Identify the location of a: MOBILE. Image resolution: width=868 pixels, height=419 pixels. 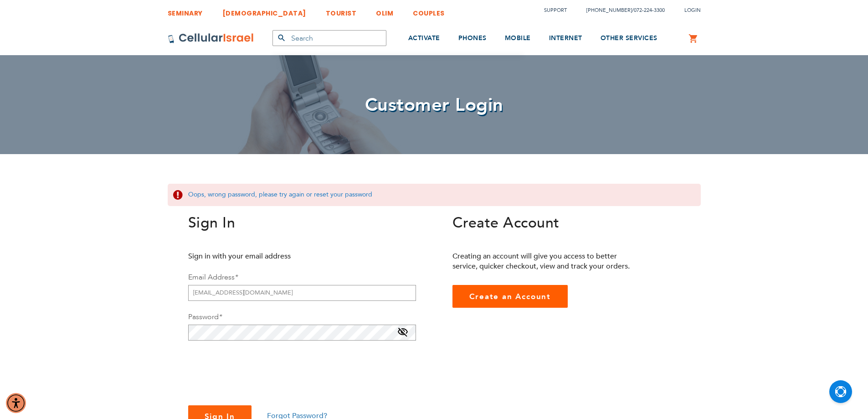
(517, 38).